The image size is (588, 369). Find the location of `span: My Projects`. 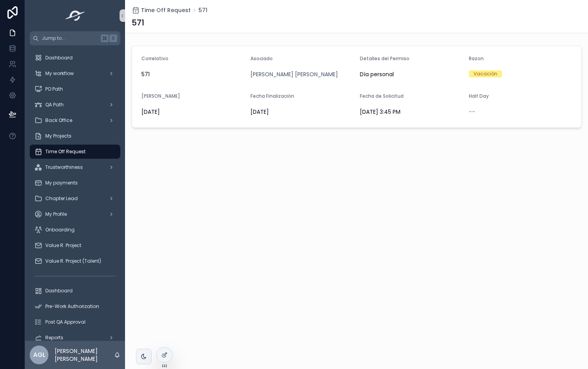

span: My Projects is located at coordinates (59, 136).